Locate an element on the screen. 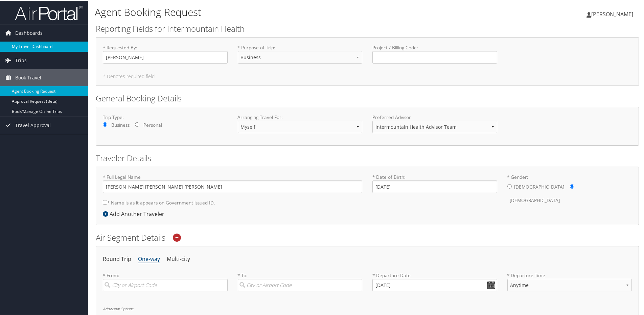 The width and height of the screenshot is (644, 315). span: Trips is located at coordinates (21, 60).